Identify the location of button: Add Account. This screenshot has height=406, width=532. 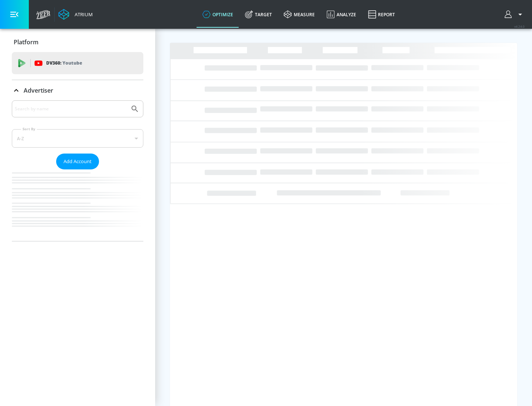
(78, 161).